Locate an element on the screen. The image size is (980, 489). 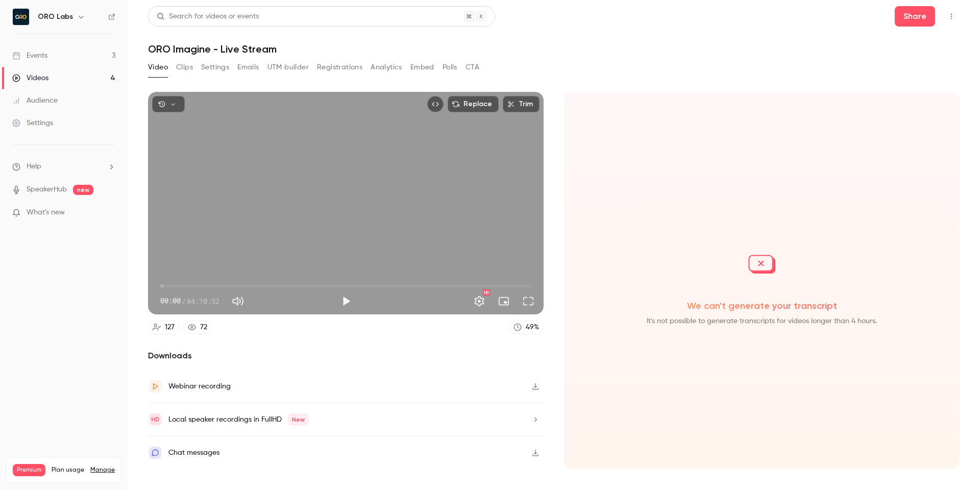
div: 72 is located at coordinates (203, 328).